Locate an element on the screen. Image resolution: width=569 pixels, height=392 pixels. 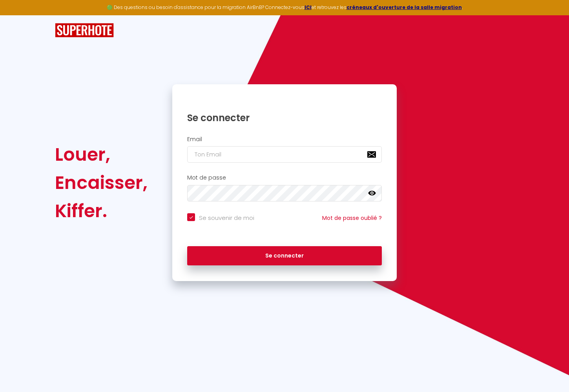
img: SuperHote logo is located at coordinates (84, 30).